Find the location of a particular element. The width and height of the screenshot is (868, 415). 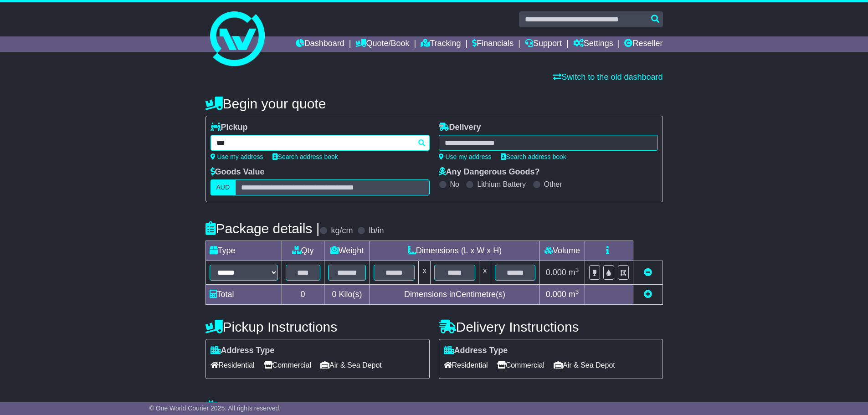

a: Remove this item is located at coordinates (648, 272).